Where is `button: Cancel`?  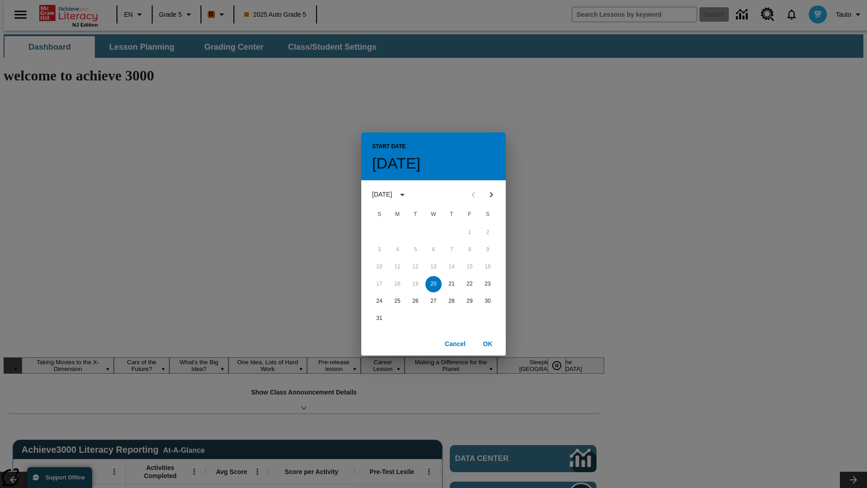
button: Cancel is located at coordinates (455, 344).